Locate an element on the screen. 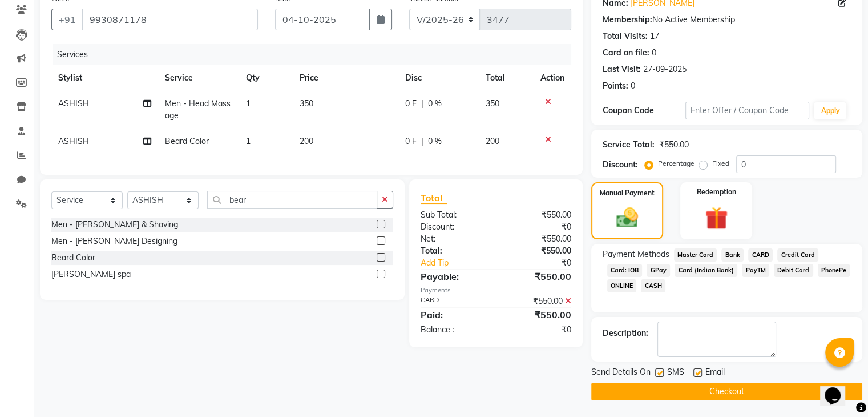  span: PhonePe is located at coordinates (834, 270).